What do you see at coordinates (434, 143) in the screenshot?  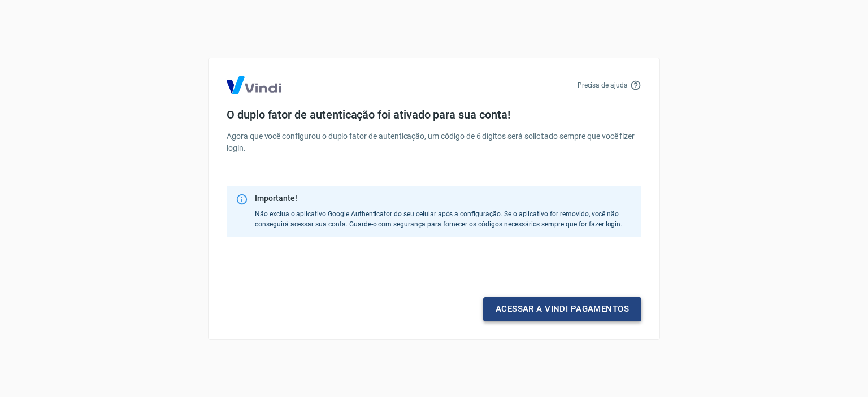 I see `p: Agora que você configurou o duplo fator de autenticação, um código de 6 dígitos será solicitado s...` at bounding box center [434, 143].